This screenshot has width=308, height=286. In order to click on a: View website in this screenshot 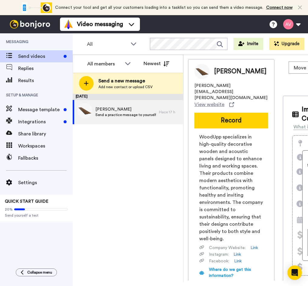, I will do `click(214, 105)`.